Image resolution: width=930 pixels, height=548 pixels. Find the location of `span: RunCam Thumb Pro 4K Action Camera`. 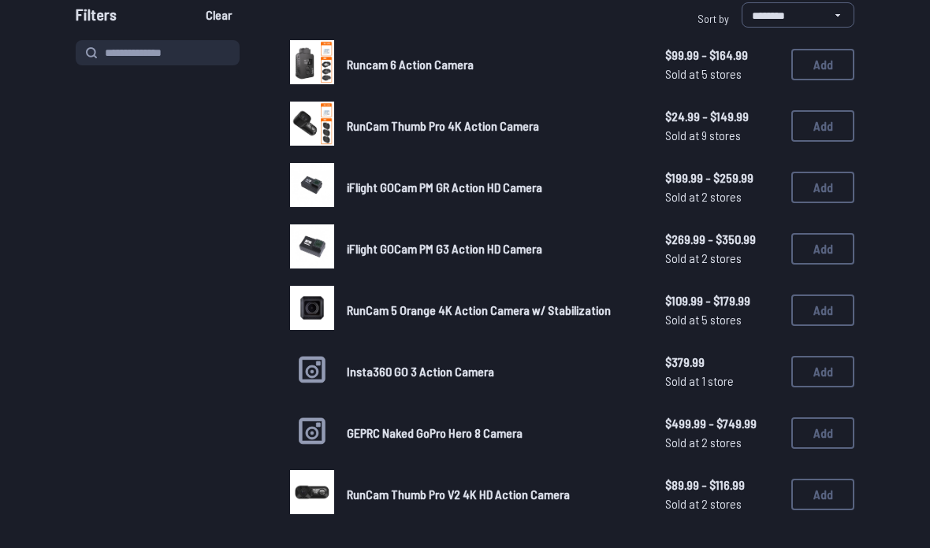

span: RunCam Thumb Pro 4K Action Camera is located at coordinates (443, 125).